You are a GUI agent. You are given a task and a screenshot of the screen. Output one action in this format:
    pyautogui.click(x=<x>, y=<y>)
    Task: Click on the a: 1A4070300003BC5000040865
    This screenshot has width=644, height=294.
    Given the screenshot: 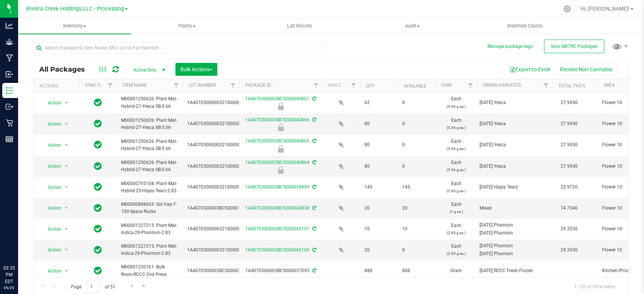 What is the action you would take?
    pyautogui.click(x=277, y=141)
    